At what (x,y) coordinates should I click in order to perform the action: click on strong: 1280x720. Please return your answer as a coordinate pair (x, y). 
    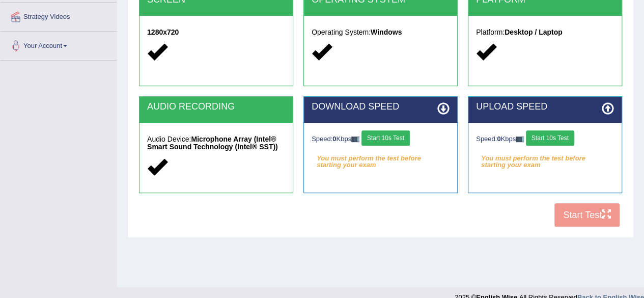
    Looking at the image, I should click on (163, 32).